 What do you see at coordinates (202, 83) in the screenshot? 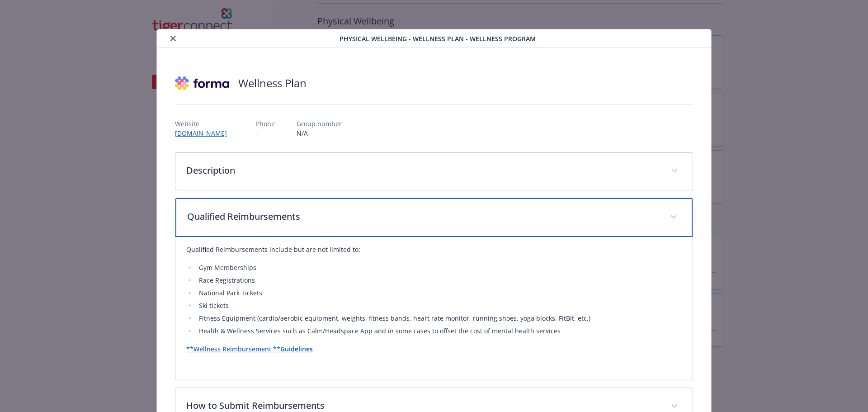
I see `img: Forma, Inc.` at bounding box center [202, 83].